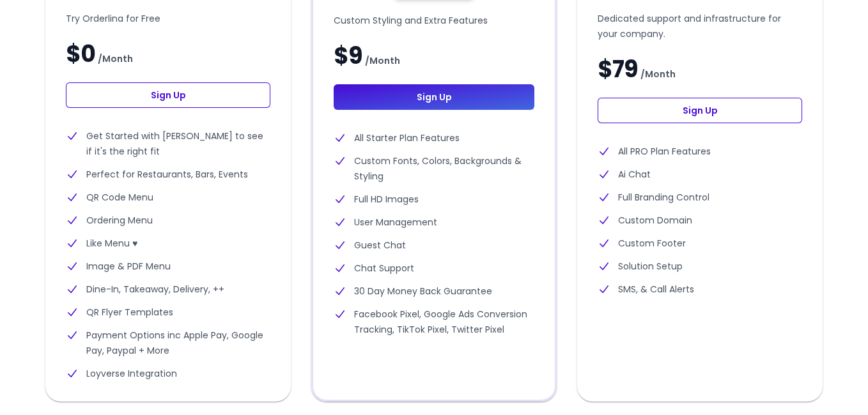 Image resolution: width=868 pixels, height=415 pixels. What do you see at coordinates (168, 18) in the screenshot?
I see `p: Try Orderlina for Free` at bounding box center [168, 18].